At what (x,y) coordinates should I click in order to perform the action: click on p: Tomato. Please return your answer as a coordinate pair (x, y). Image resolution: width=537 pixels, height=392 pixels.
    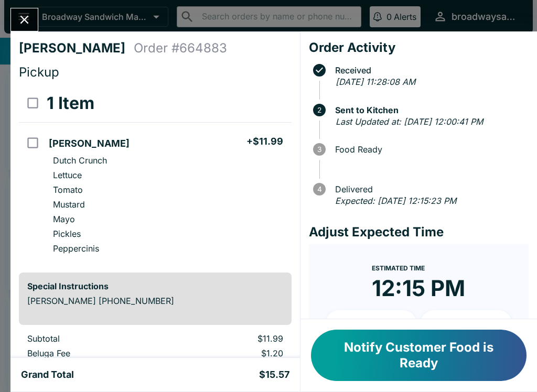
    Looking at the image, I should click on (68, 190).